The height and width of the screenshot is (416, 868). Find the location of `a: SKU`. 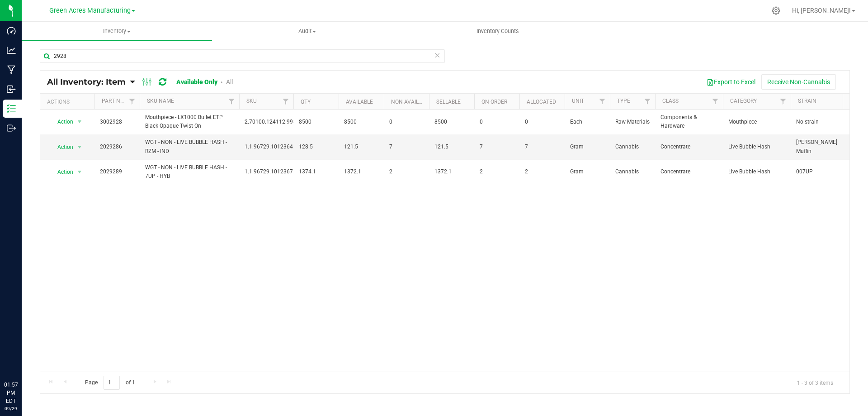

a: SKU is located at coordinates (252, 101).